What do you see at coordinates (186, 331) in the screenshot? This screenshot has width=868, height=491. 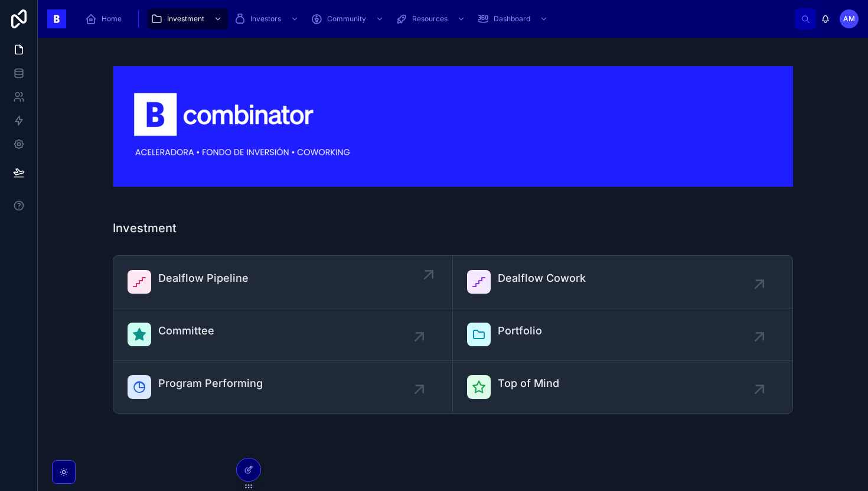 I see `span: Committee` at bounding box center [186, 331].